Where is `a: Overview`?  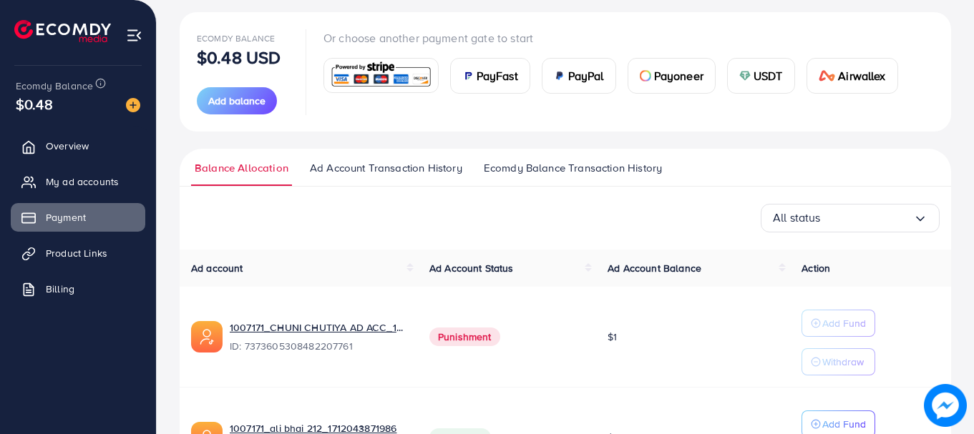
a: Overview is located at coordinates (78, 146).